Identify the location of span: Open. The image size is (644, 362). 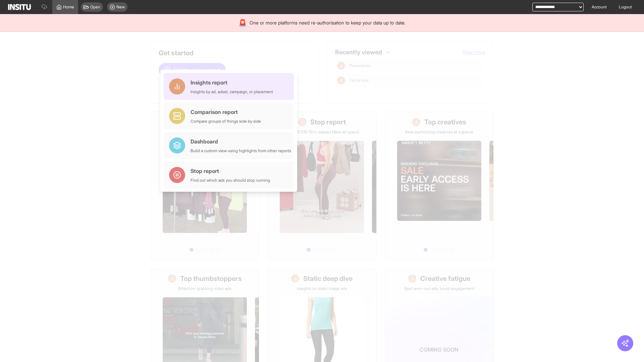
(95, 7).